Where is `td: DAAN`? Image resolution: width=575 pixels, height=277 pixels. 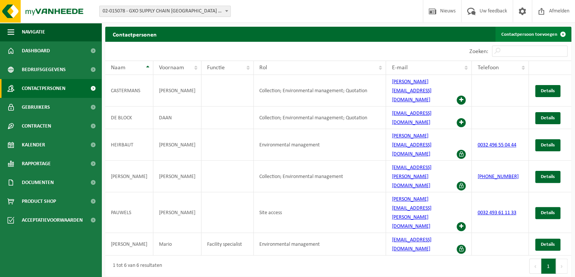 td: DAAN is located at coordinates (177, 118).